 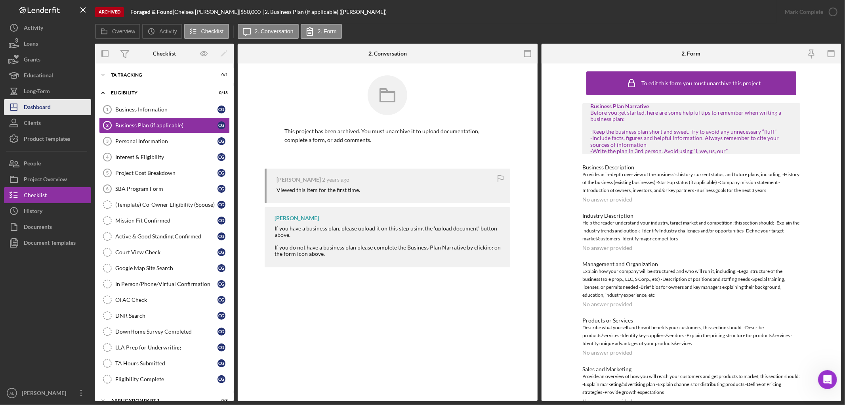 What do you see at coordinates (166, 141) in the screenshot?
I see `div: Personal Information` at bounding box center [166, 141].